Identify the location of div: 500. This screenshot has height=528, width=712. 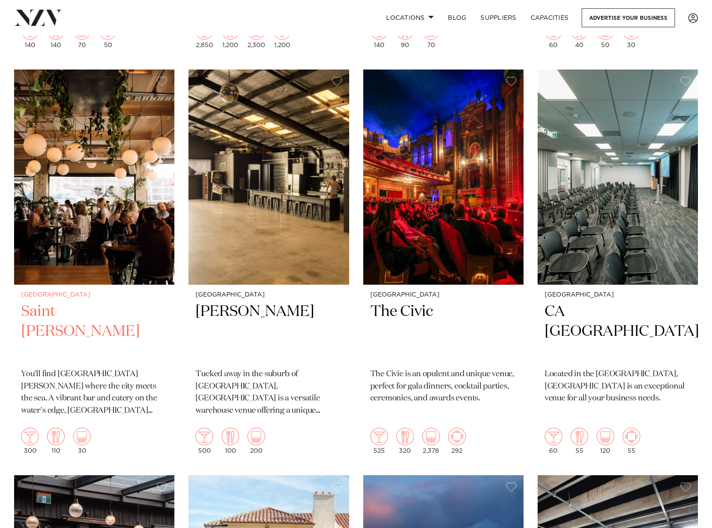
(204, 441).